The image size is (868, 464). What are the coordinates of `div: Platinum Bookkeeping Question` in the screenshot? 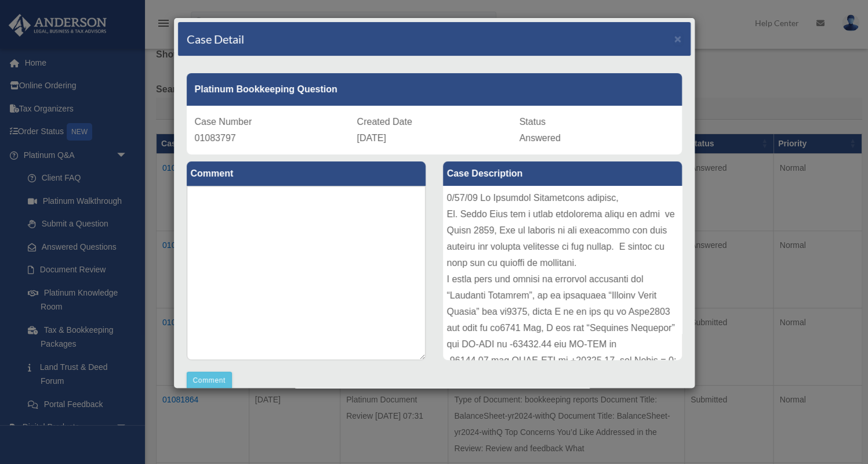 It's located at (434, 90).